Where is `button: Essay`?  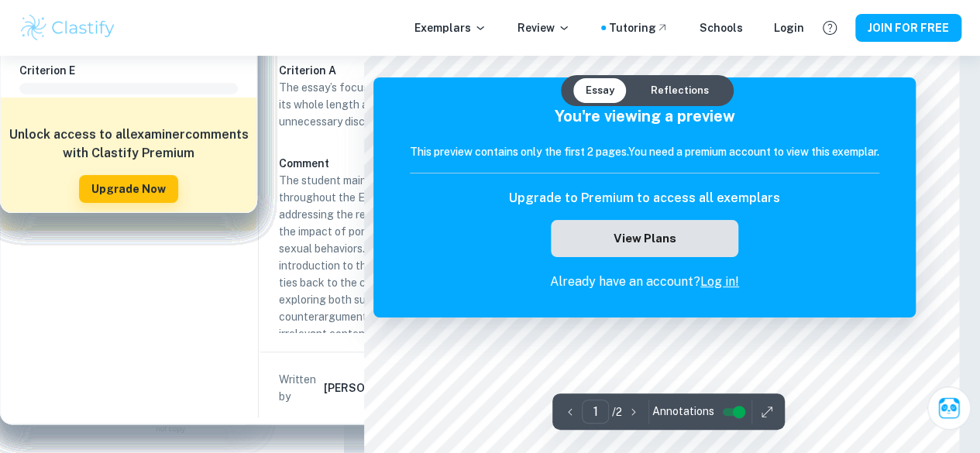 button: Essay is located at coordinates (600, 91).